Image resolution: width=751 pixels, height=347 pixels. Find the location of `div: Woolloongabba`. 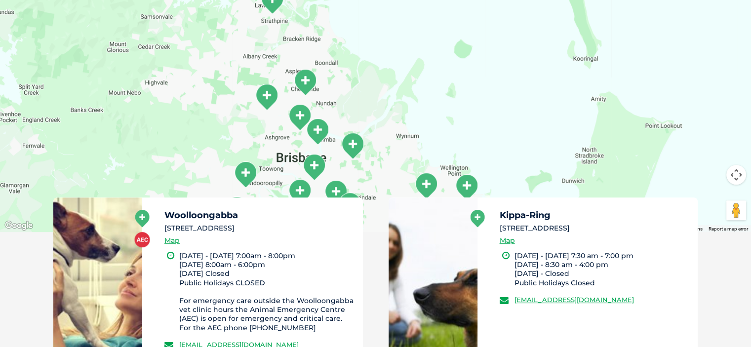

div: Woolloongabba is located at coordinates (314, 167).